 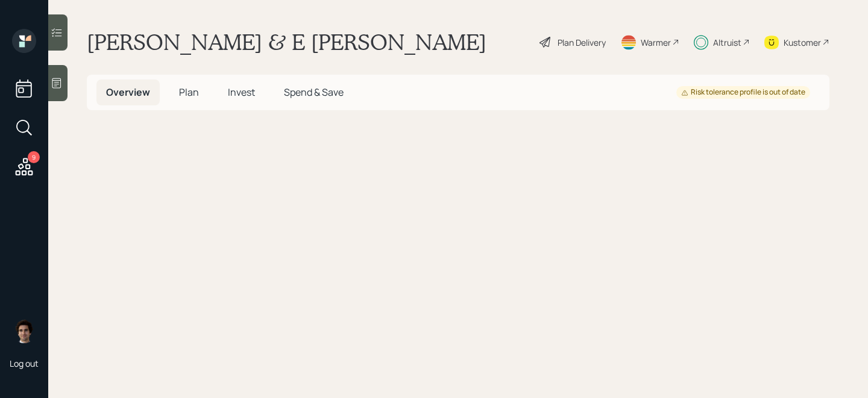 What do you see at coordinates (241, 92) in the screenshot?
I see `span: Invest` at bounding box center [241, 92].